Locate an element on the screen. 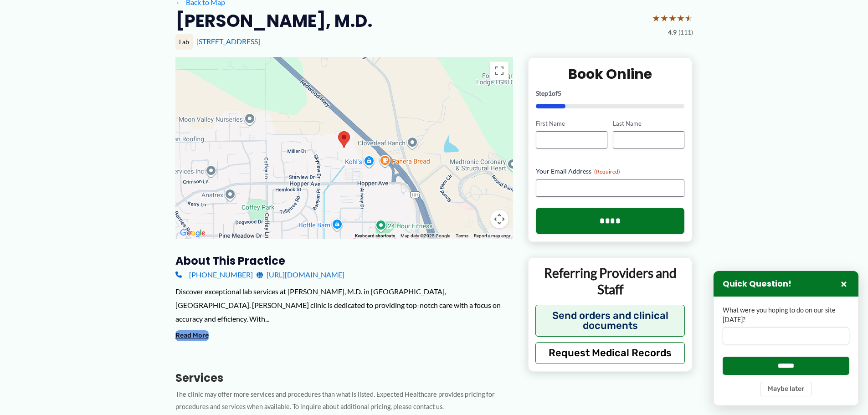  button: Send orders and clinical documents is located at coordinates (610, 321).